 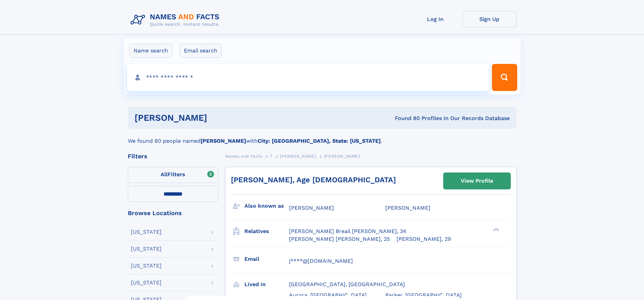 What do you see at coordinates (164, 174) in the screenshot?
I see `span: All` at bounding box center [164, 174].